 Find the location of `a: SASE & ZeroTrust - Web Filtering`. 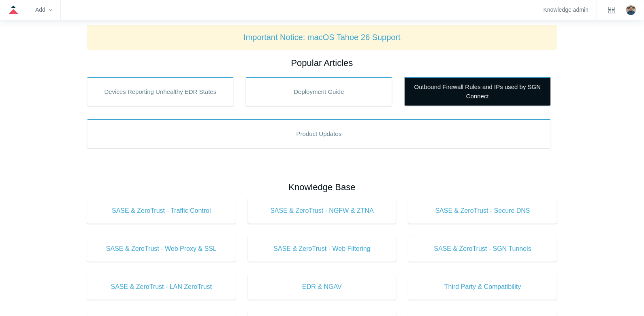

a: SASE & ZeroTrust - Web Filtering is located at coordinates (322, 249).